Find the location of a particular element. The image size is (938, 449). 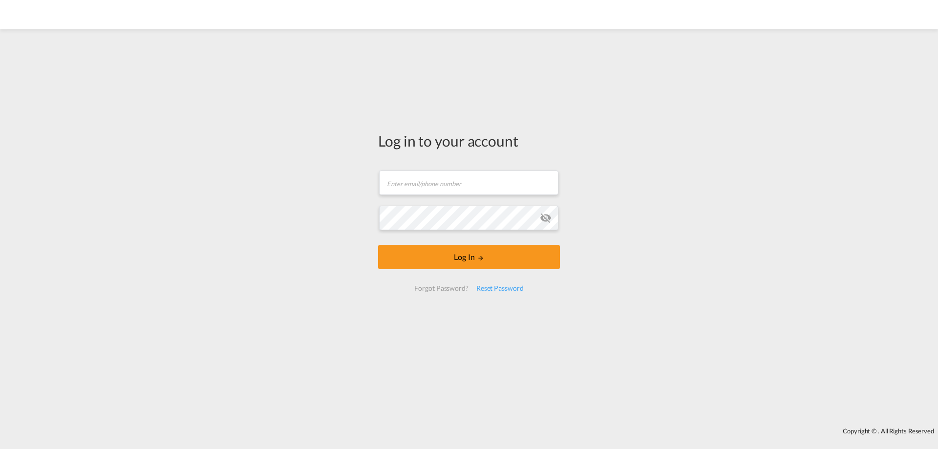

div: Forgot Password? is located at coordinates (441, 288).